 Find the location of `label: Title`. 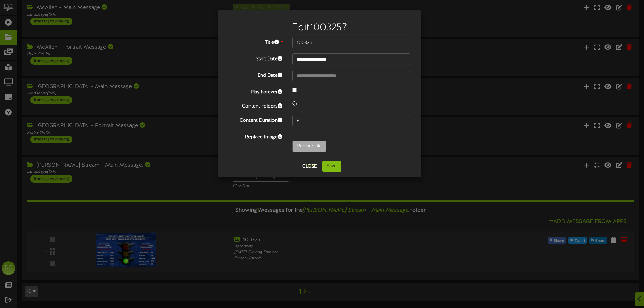

label: Title is located at coordinates (255, 41).